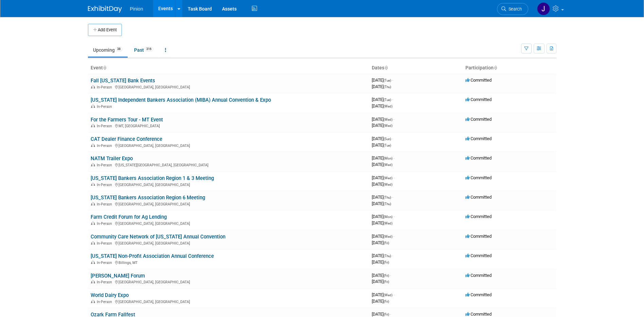  Describe the element at coordinates (126, 139) in the screenshot. I see `a: CAT Dealer Finance Conference` at that location.